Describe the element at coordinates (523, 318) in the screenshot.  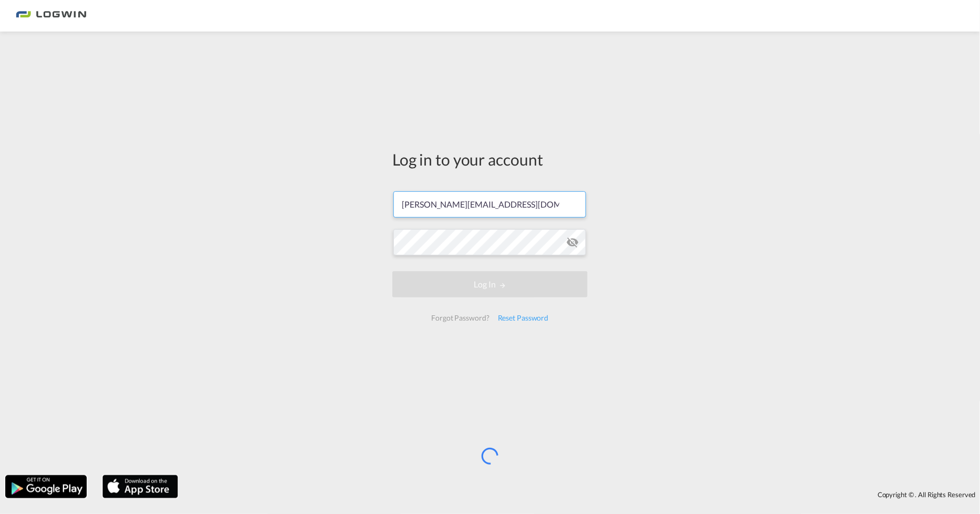
I see `div: Reset Password` at that location.